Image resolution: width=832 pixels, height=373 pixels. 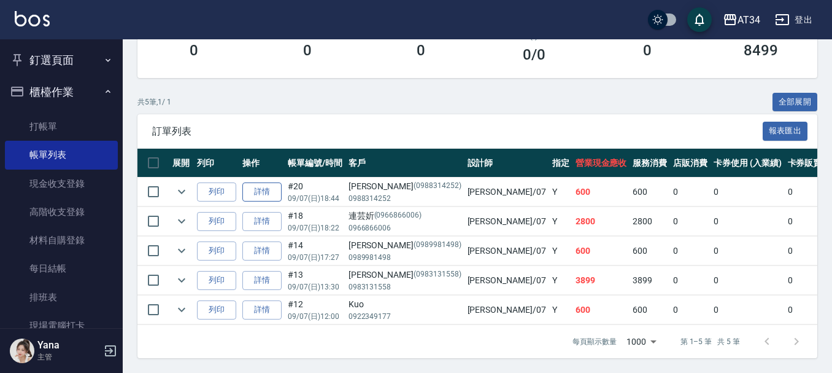 I want to click on button: 全部展開, so click(x=795, y=102).